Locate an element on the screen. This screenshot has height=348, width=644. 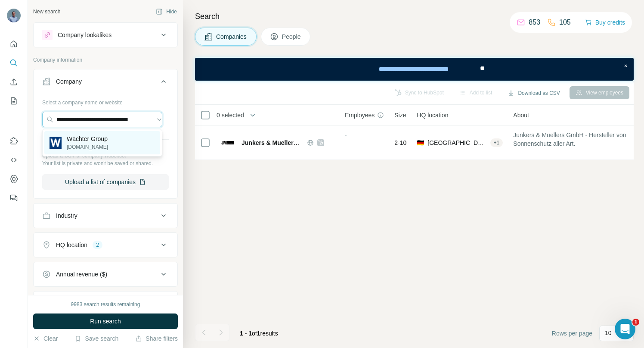
button: Use Surfe API is located at coordinates (14, 160).